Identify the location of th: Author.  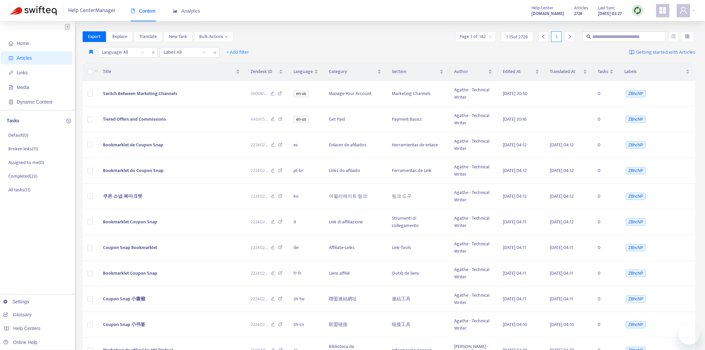
(473, 72).